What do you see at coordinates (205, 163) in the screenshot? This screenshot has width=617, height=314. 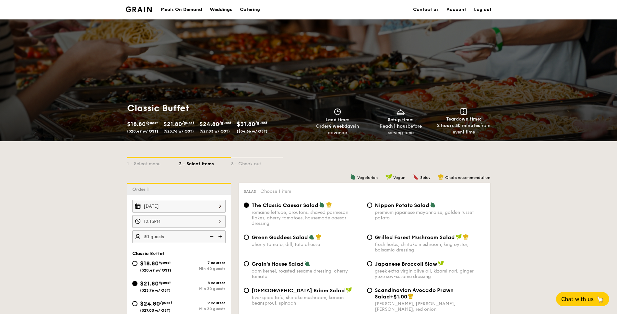 I see `div: 2 - Select items` at bounding box center [205, 163].